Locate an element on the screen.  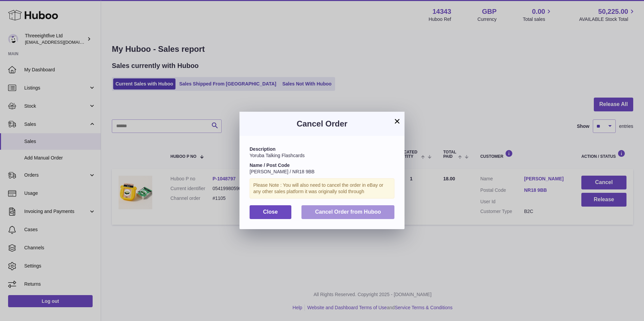
button: Close is located at coordinates (270, 212).